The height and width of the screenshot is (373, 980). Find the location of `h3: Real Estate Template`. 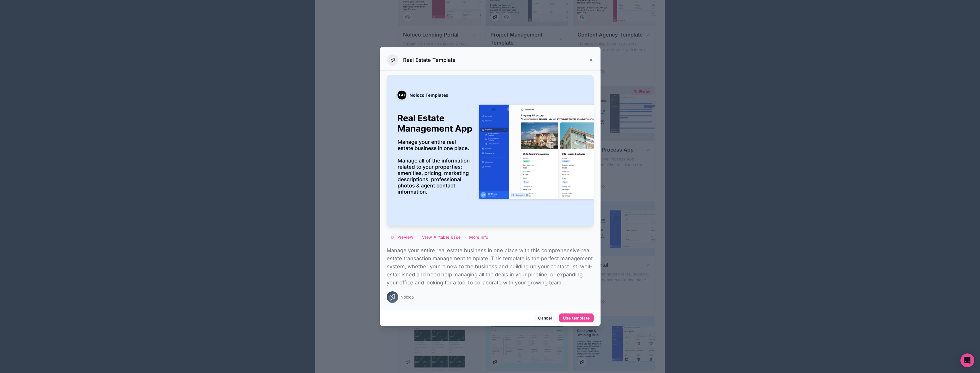

h3: Real Estate Template is located at coordinates (429, 60).